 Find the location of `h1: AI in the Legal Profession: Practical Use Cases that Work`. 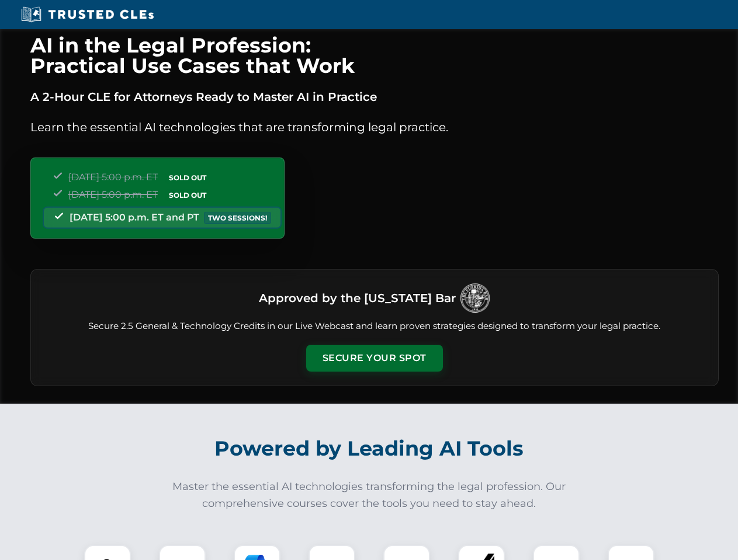

h1: AI in the Legal Profession: Practical Use Cases that Work is located at coordinates (374, 55).